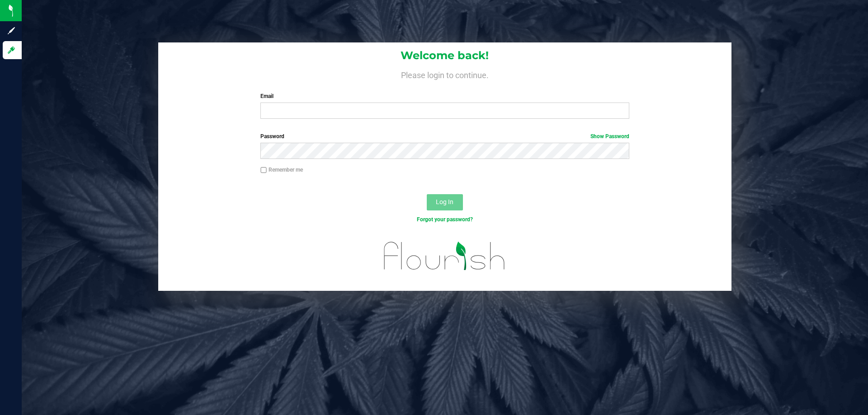 This screenshot has height=415, width=868. Describe the element at coordinates (264, 170) in the screenshot. I see `input: Remember me` at that location.